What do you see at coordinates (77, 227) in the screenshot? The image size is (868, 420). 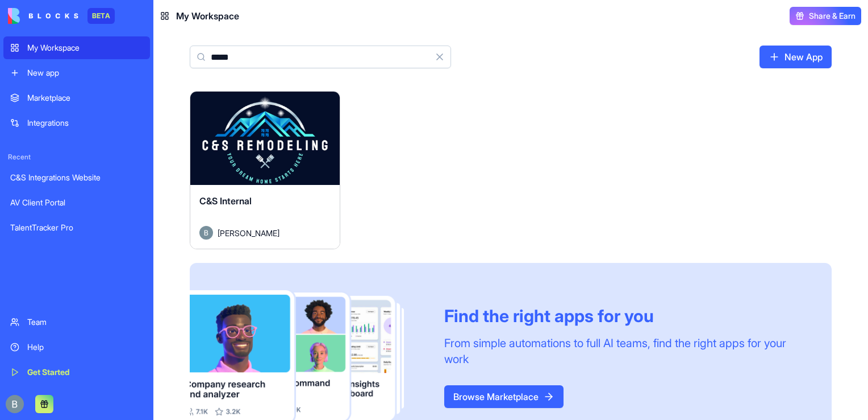 I see `div: TalentTracker Pro` at bounding box center [77, 227].